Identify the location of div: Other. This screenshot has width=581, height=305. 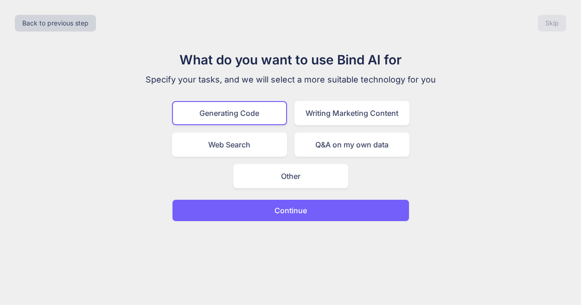
(291, 176).